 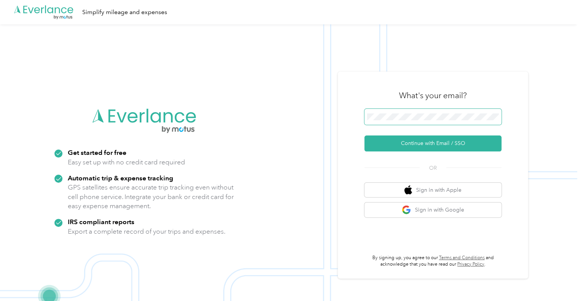 What do you see at coordinates (433, 190) in the screenshot?
I see `button: apple logoSign in with Apple` at bounding box center [433, 190].